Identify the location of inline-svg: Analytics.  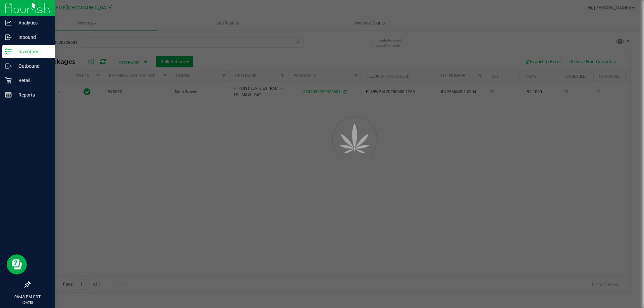
(9, 23).